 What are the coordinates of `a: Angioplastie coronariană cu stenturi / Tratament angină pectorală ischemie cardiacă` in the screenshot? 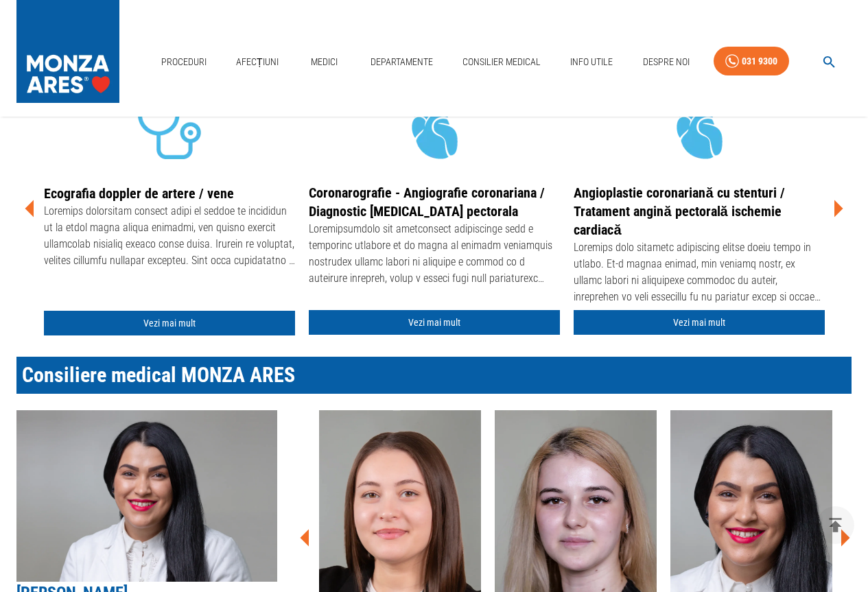 It's located at (679, 211).